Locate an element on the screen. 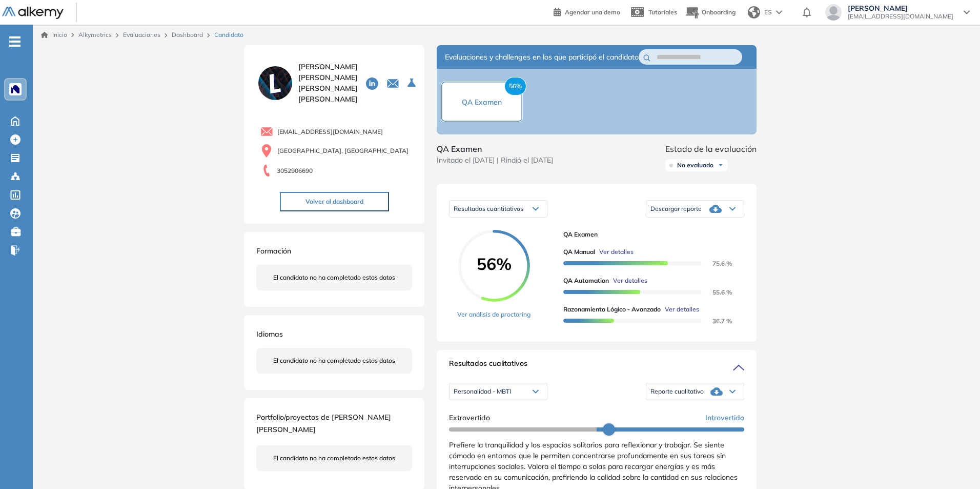 The width and height of the screenshot is (980, 489). span: Tutoriales is located at coordinates (663, 12).